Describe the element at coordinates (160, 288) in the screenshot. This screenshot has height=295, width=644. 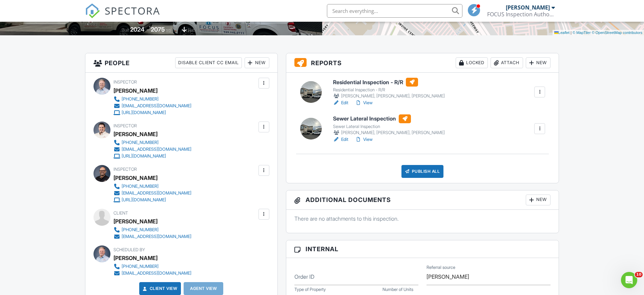
I see `a: Client View` at that location.